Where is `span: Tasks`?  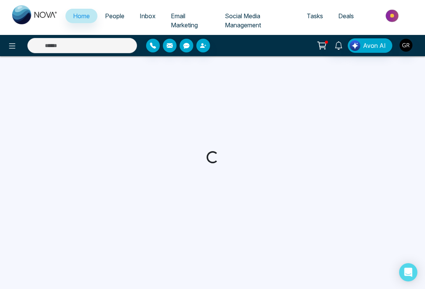 span: Tasks is located at coordinates (314, 16).